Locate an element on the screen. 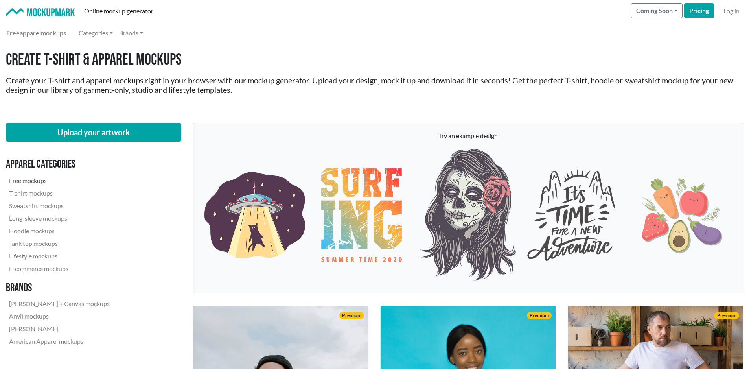 This screenshot has height=369, width=749. a: American Apparel mockups is located at coordinates (59, 341).